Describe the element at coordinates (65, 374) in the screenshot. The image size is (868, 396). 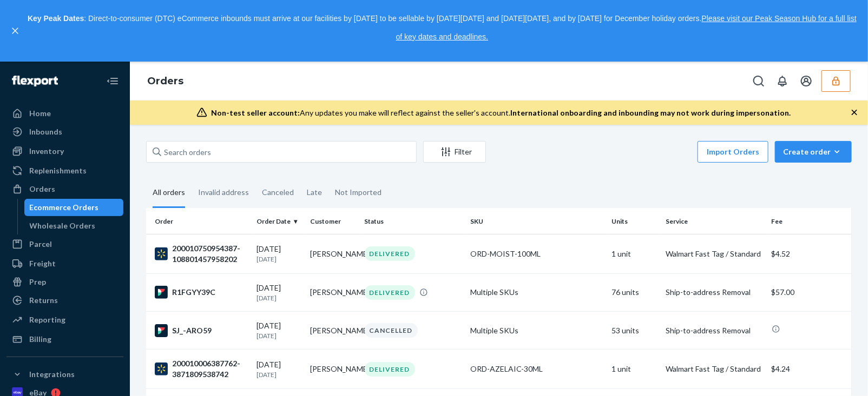
I see `button: Integrations` at that location.